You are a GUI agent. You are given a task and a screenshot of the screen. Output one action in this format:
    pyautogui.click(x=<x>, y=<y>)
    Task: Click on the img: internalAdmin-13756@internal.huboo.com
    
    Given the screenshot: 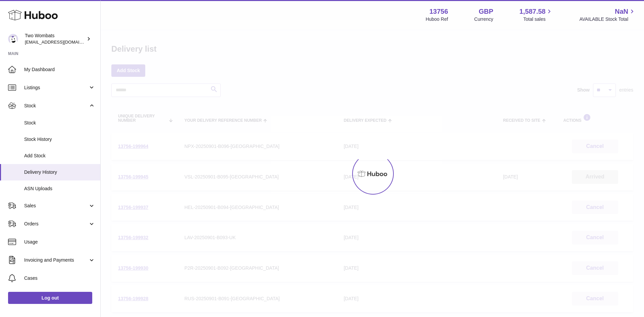 What is the action you would take?
    pyautogui.click(x=13, y=39)
    